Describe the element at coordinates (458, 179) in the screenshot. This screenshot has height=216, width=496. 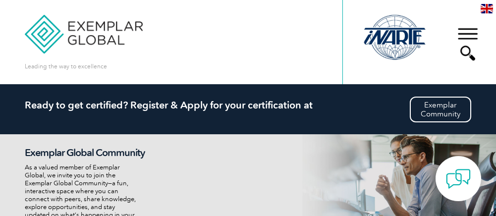
I see `img: contact-chat.png` at that location.